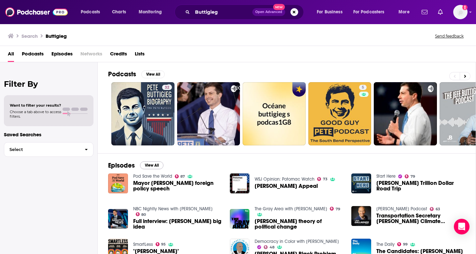 Image resolution: width=476 pixels, height=254 pixels. What do you see at coordinates (62, 55) in the screenshot?
I see `a: Episodes` at bounding box center [62, 55].